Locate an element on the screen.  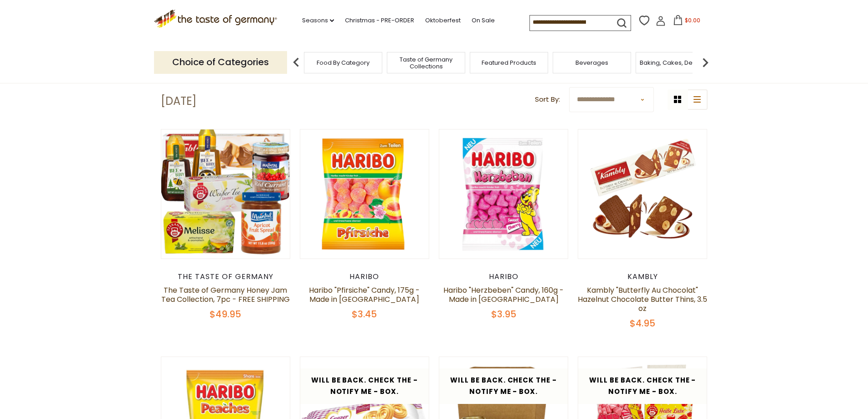
img: Haribo "Herzbeben" Candy, 160g - Made in Germany is located at coordinates (504, 194).